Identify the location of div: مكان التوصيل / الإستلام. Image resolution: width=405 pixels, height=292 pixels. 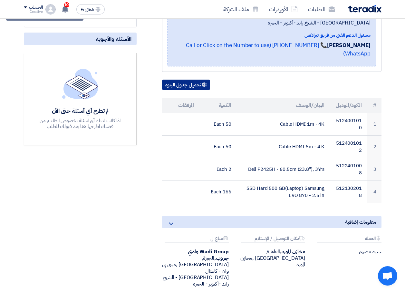
(273, 239).